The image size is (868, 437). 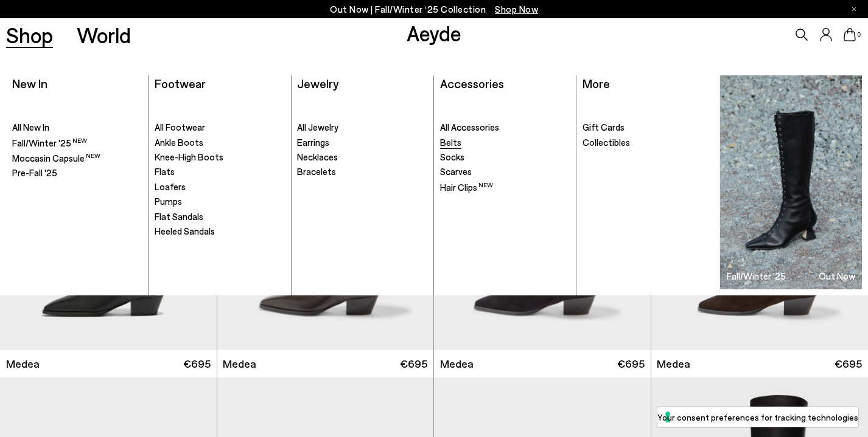 What do you see at coordinates (188, 157) in the screenshot?
I see `span: Knee-High Boots` at bounding box center [188, 157].